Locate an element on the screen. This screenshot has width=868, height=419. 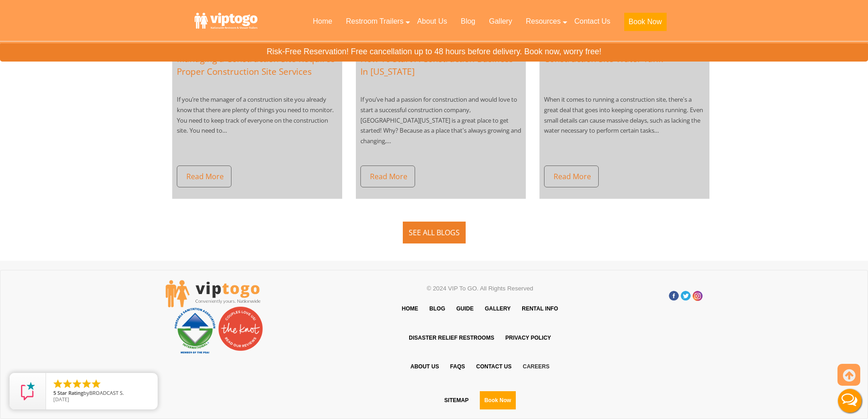
a: Sitemap is located at coordinates (456, 400).